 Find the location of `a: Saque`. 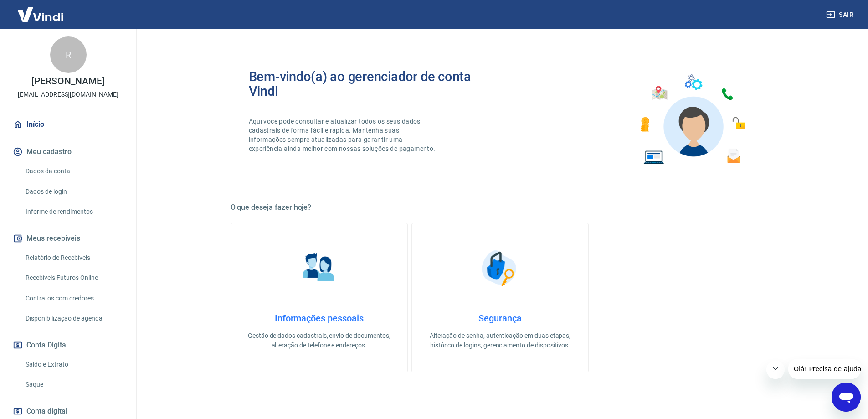

a: Saque is located at coordinates (74, 384).